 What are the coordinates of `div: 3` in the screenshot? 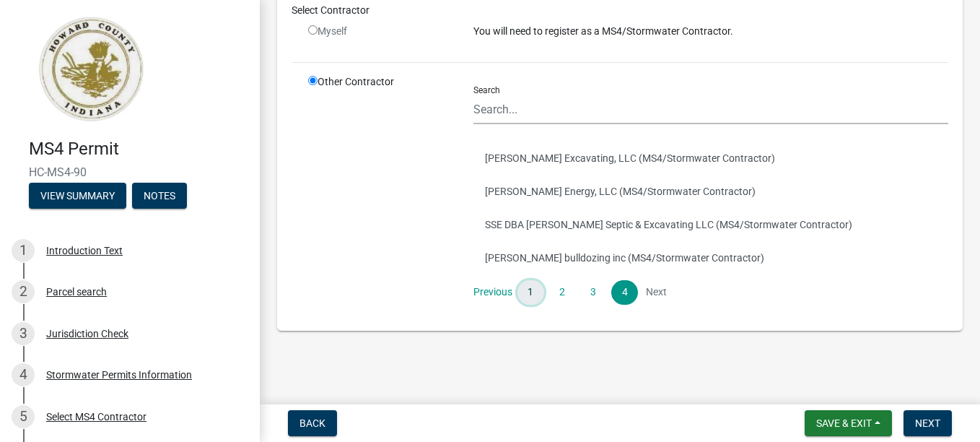 It's located at (23, 334).